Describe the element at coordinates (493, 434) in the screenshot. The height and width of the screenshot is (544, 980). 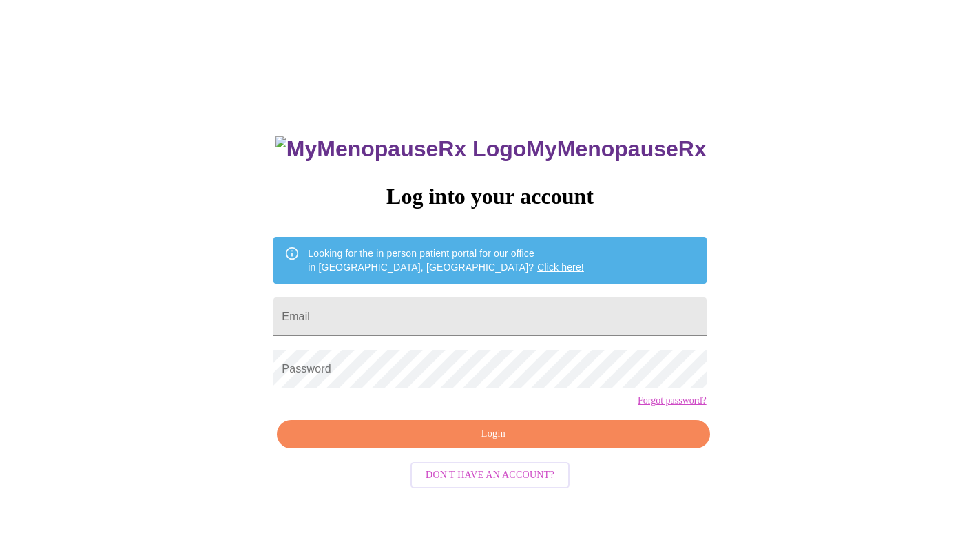
I see `button: Login` at that location.